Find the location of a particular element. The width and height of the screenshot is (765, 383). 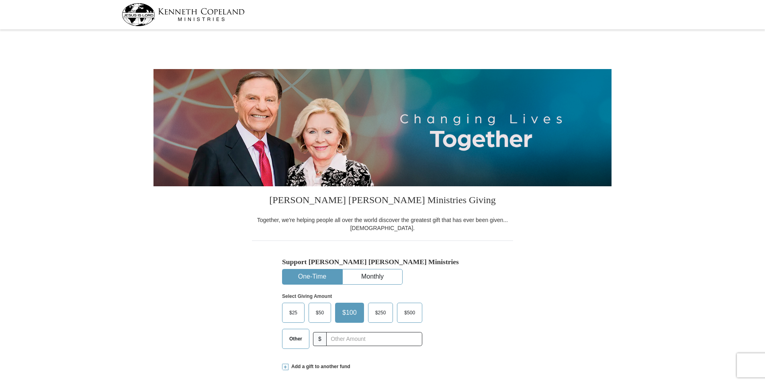

span: $50 is located at coordinates (320, 313).